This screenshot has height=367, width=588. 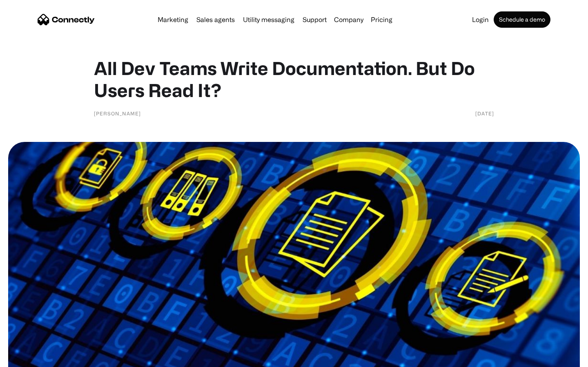 I want to click on a: Schedule a demo, so click(x=521, y=20).